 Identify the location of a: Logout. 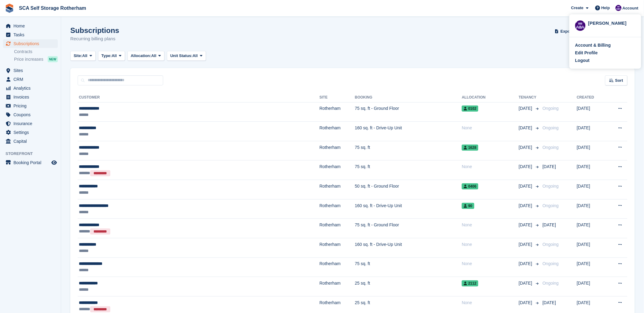
(605, 60).